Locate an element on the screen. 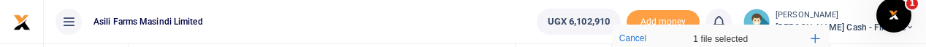  li: Toup your wallet is located at coordinates (663, 22).